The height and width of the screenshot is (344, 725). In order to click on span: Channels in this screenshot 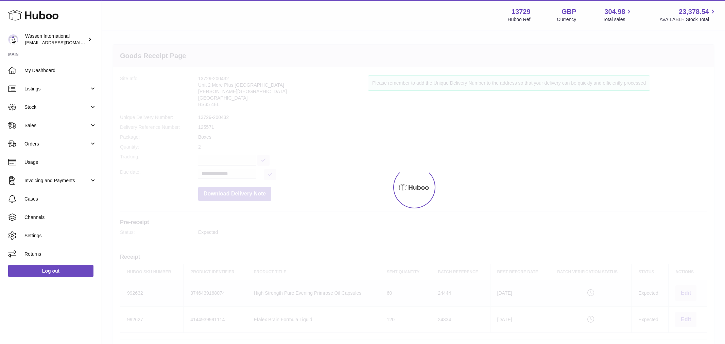, I will do `click(60, 217)`.